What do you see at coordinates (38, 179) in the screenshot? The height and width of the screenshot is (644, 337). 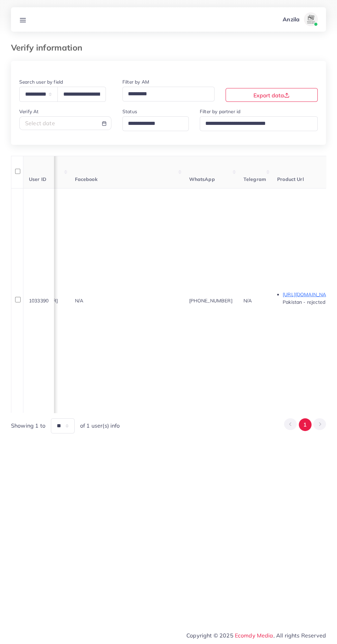 I see `span: User ID` at bounding box center [38, 179].